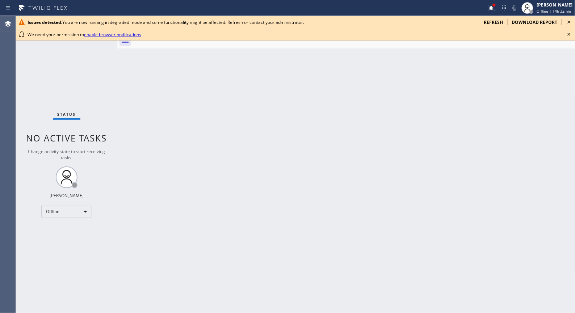 The image size is (575, 313). Describe the element at coordinates (253, 22) in the screenshot. I see `div: You are now running in degraded mode and some functionality might be affected. Refresh or contact...` at that location.